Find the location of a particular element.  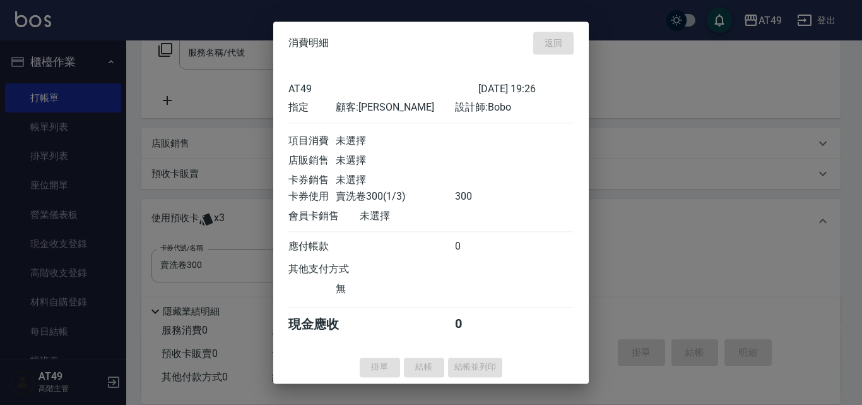

div: 項目消費 is located at coordinates (312, 141).